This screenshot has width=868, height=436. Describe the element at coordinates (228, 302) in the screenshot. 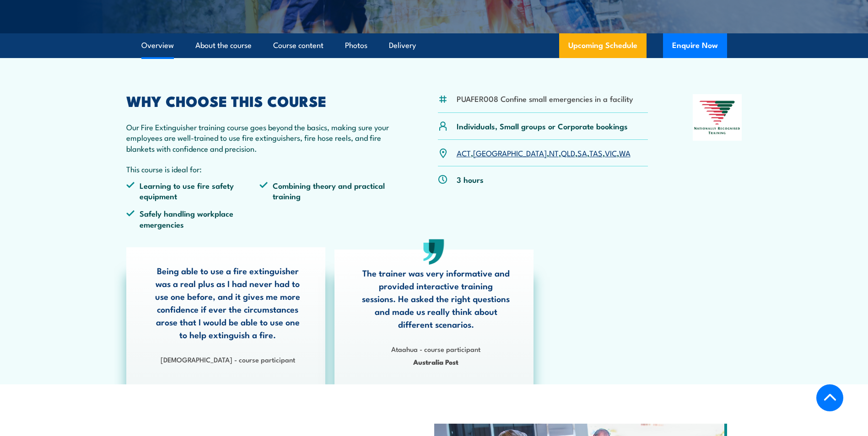

I see `p: Being able to use a fire extinguisher was a real plus as I had never had to use one before, and i...` at that location.